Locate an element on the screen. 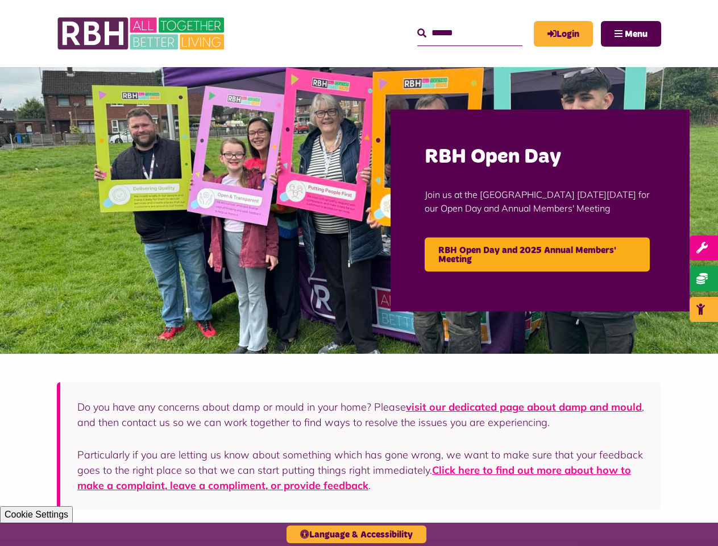  h2: RBH Open Day is located at coordinates (540, 157).